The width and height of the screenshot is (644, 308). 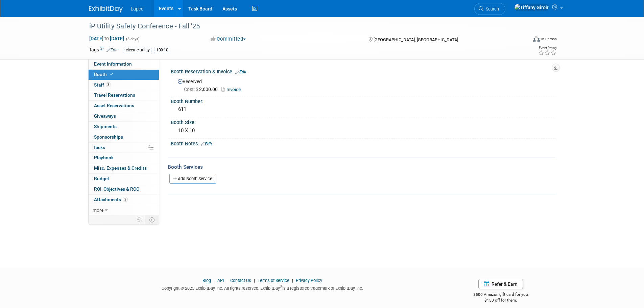 I want to click on a: Contact Us, so click(x=241, y=280).